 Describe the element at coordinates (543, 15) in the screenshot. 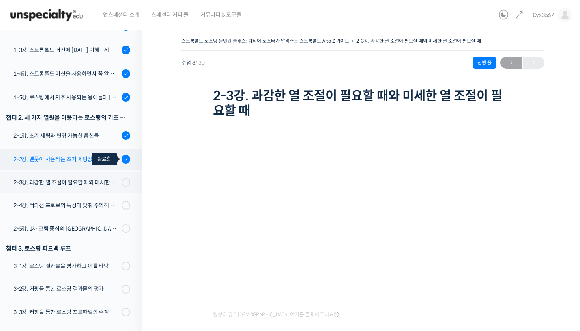

I see `span: Cys3567` at that location.